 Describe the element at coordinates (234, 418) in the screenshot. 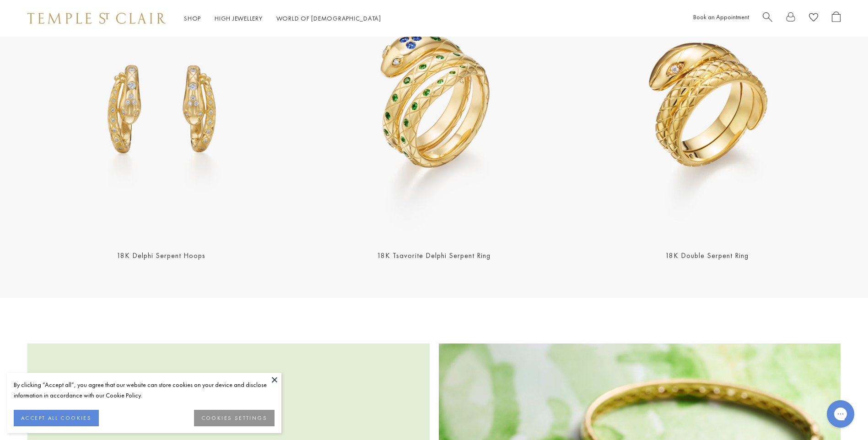

I see `button: COOKIES SETTINGS` at that location.